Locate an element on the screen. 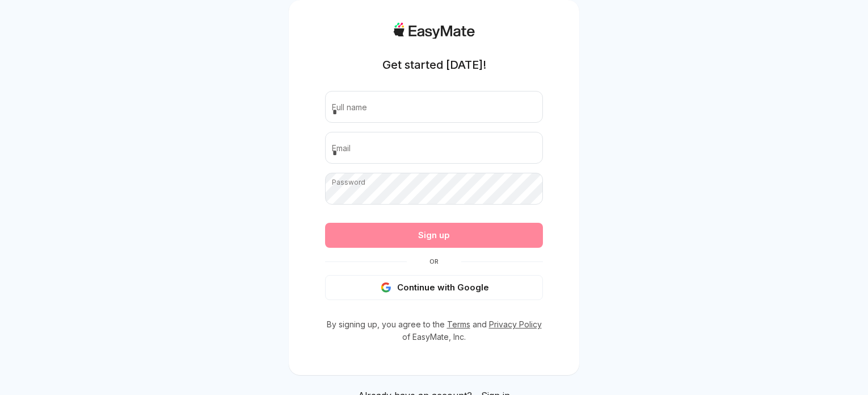 Image resolution: width=868 pixels, height=395 pixels. a: Privacy Policy is located at coordinates (515, 324).